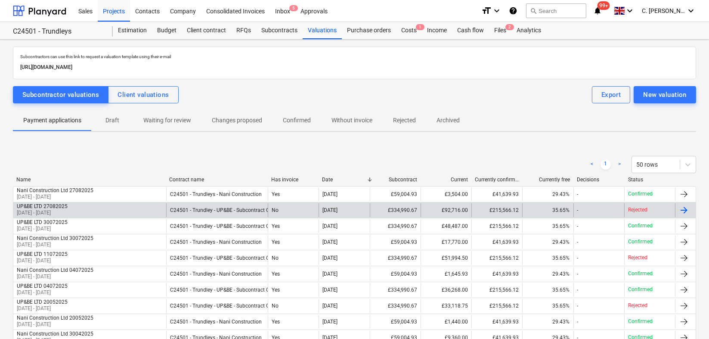 Image resolution: width=709 pixels, height=339 pixels. I want to click on div: C24501 - Trundleys - Nani Construction, so click(216, 194).